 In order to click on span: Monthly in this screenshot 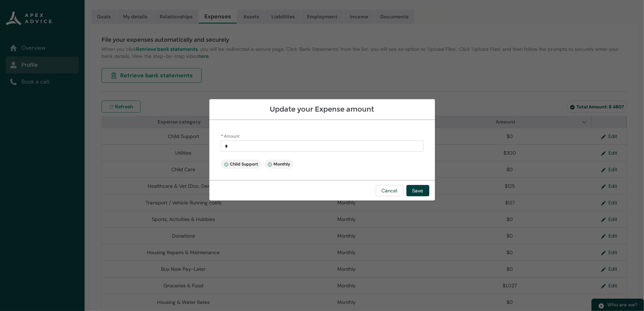, I will do `click(279, 164)`.